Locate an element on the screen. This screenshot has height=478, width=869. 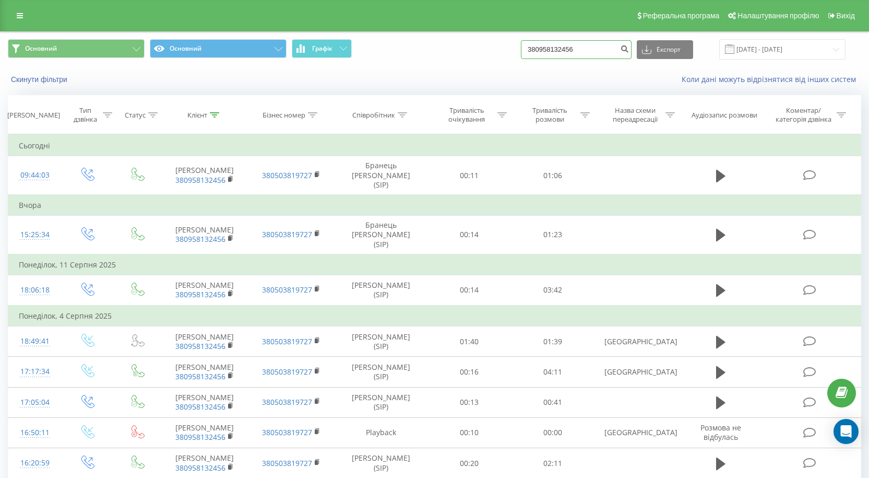
input: Пошук за номером is located at coordinates (577, 50).